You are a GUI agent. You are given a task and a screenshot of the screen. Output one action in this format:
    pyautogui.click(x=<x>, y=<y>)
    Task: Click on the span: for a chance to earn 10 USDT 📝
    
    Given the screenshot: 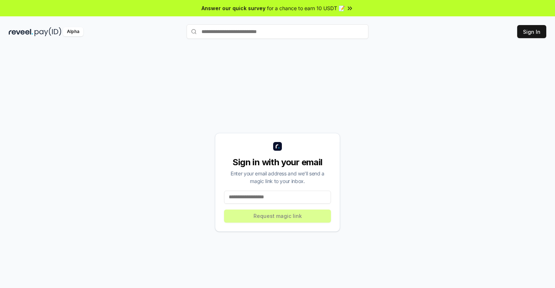 What is the action you would take?
    pyautogui.click(x=306, y=8)
    